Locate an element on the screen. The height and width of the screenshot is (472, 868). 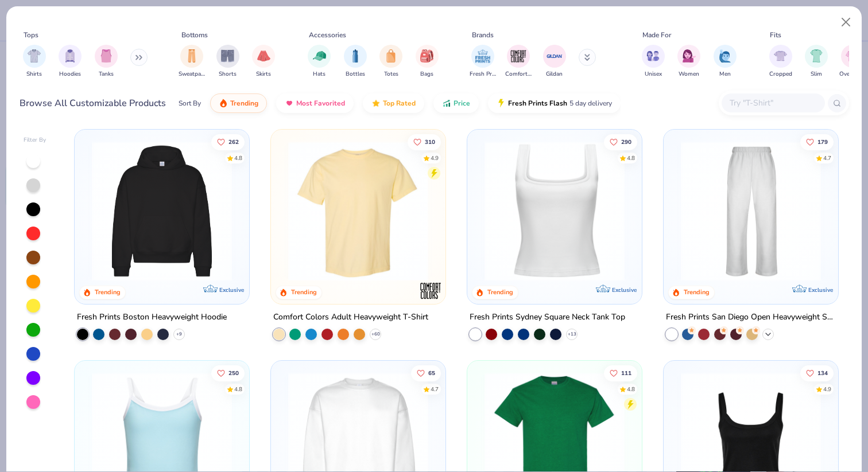
span: Cropped is located at coordinates (781, 74).